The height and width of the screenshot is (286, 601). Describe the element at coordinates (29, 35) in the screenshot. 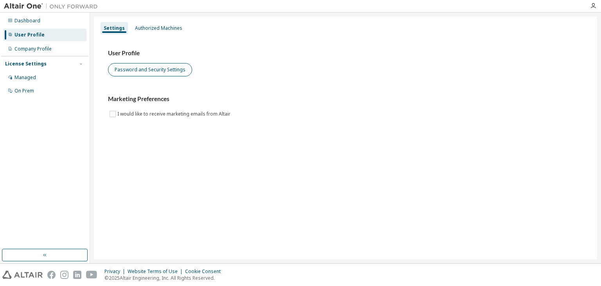

I see `div: User Profile` at that location.